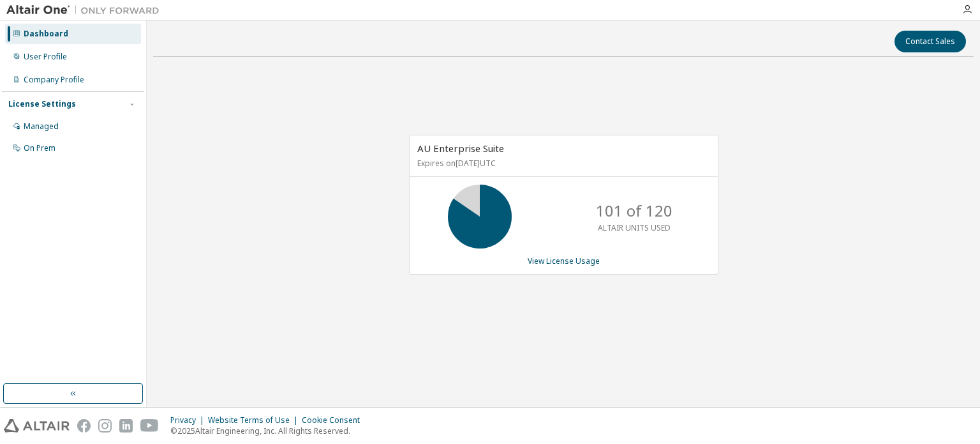 The image size is (980, 444). What do you see at coordinates (105, 425) in the screenshot?
I see `img: instagram.svg` at bounding box center [105, 425].